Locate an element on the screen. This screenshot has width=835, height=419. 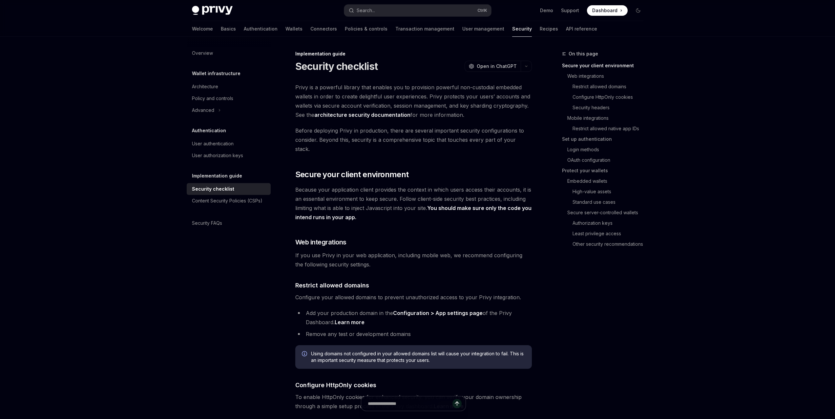
span: Dashboard is located at coordinates (605, 10).